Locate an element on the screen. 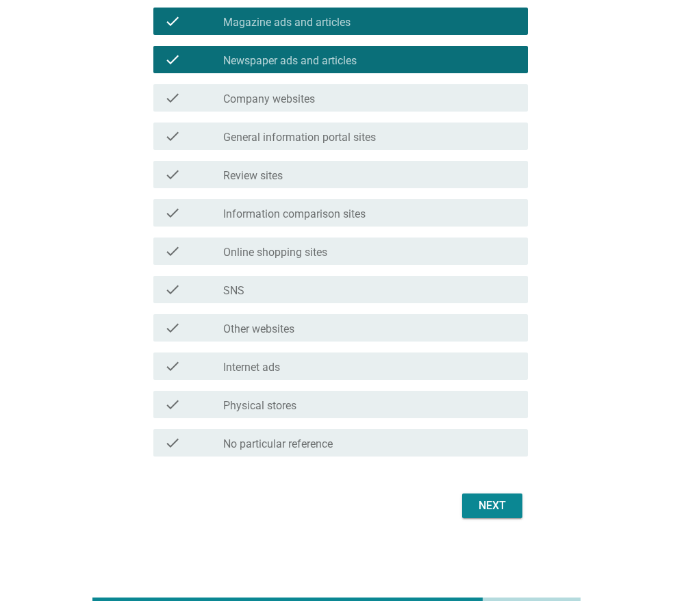 Image resolution: width=673 pixels, height=616 pixels. label: Internet ads is located at coordinates (251, 368).